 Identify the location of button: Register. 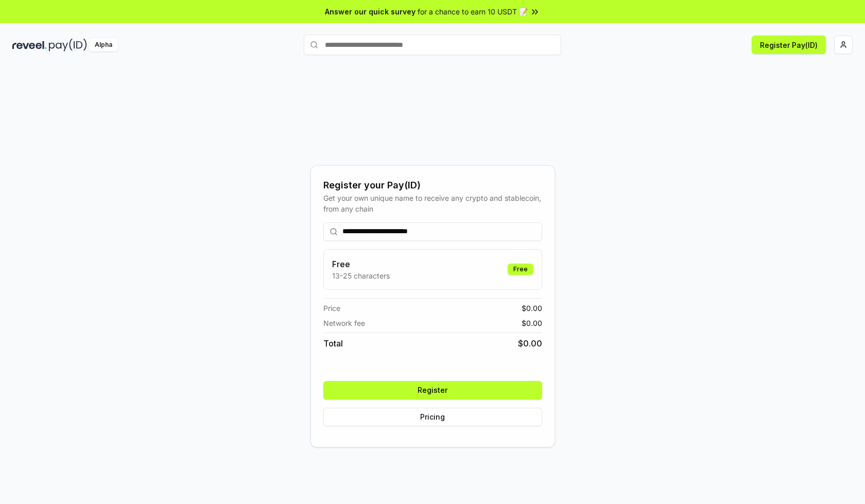
(433, 390).